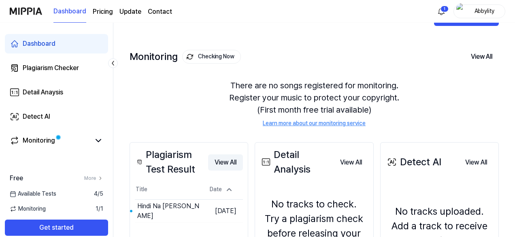  I want to click on img: profile, so click(461, 11).